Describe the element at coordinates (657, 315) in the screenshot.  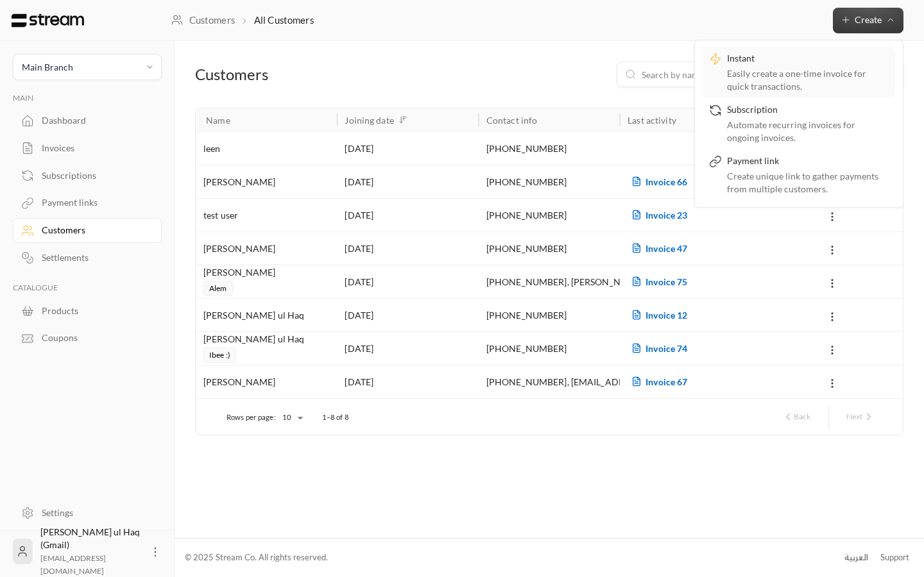
I see `span: Invoice 12` at that location.